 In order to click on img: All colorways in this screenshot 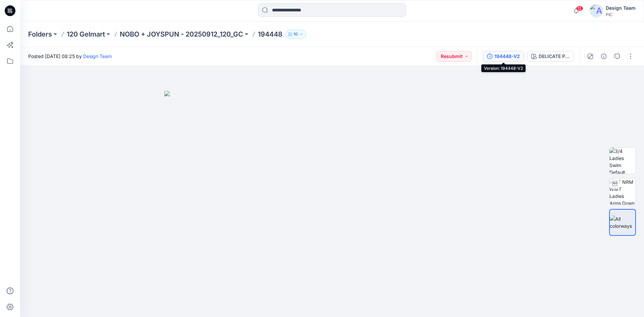, I will do `click(622, 222)`.